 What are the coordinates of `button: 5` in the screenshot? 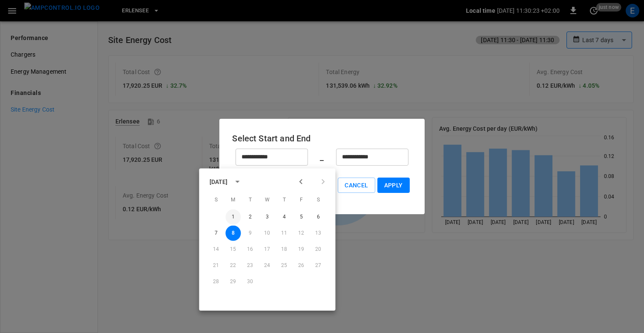 It's located at (301, 217).